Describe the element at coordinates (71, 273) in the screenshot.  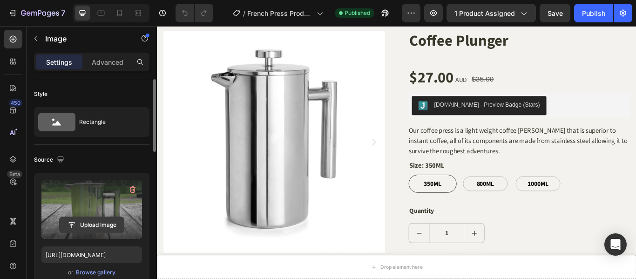
I see `span: or` at that location.